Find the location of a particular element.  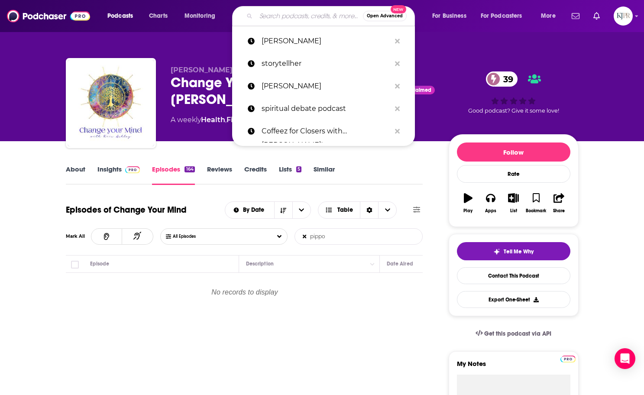

div: Description is located at coordinates (260, 264).